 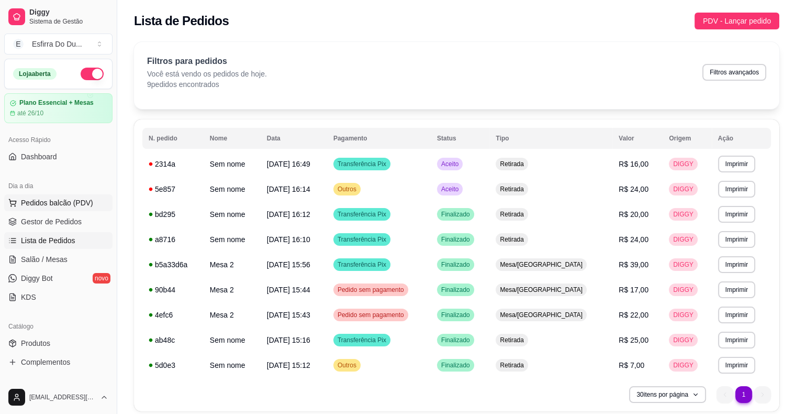 I want to click on th: Valor, so click(x=638, y=138).